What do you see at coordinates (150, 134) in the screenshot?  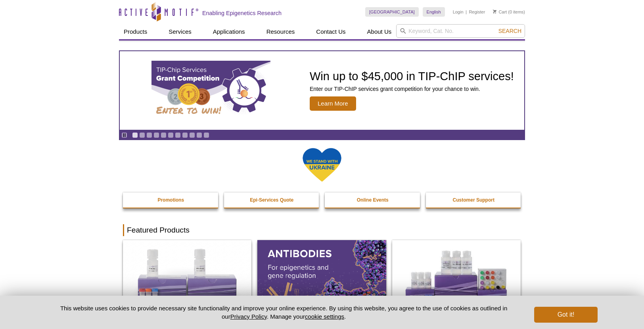 I see `a: Go to slide 3` at bounding box center [150, 134].